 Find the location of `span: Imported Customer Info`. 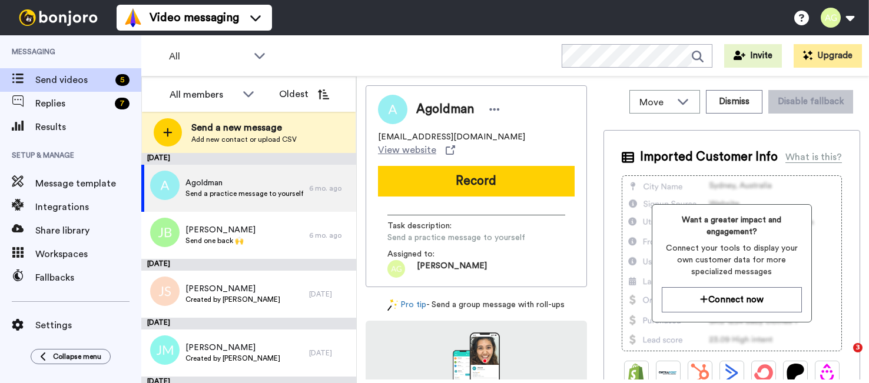

span: Imported Customer Info is located at coordinates (709, 157).